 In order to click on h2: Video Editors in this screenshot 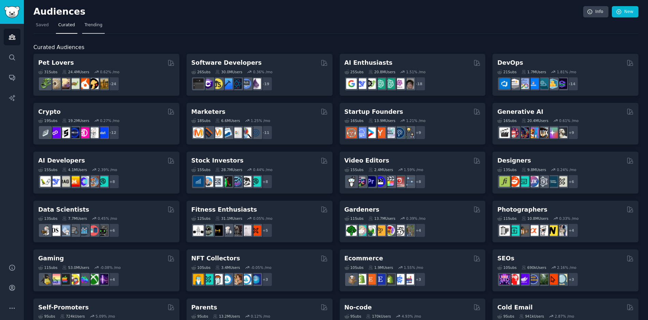, I will do `click(367, 161)`.